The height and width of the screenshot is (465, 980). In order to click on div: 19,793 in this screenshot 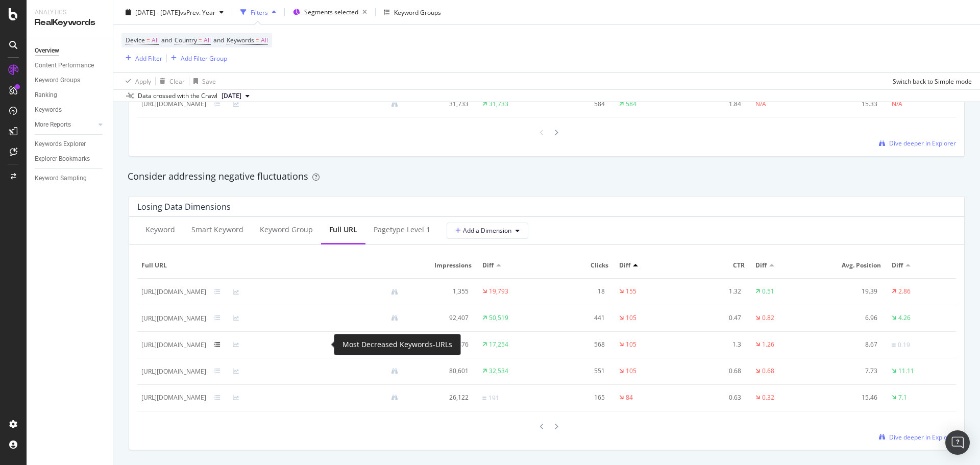, I will do `click(498, 292)`.